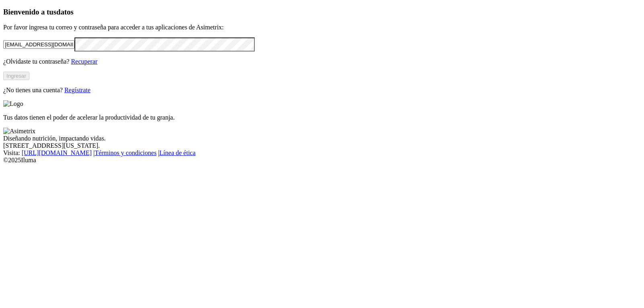  What do you see at coordinates (77, 90) in the screenshot?
I see `a: Regístrate` at bounding box center [77, 90].